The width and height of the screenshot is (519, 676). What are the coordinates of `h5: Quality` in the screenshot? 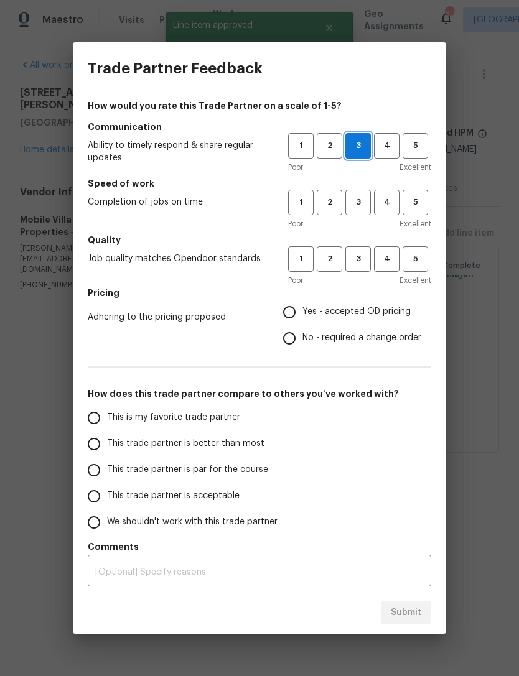 It's located at (259, 240).